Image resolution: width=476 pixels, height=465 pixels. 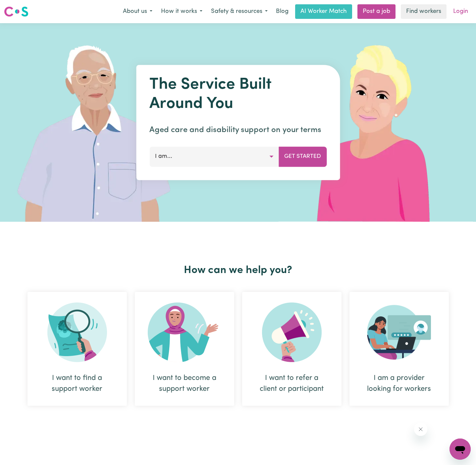 What do you see at coordinates (16, 11) in the screenshot?
I see `a: Careseekers logo` at bounding box center [16, 11].